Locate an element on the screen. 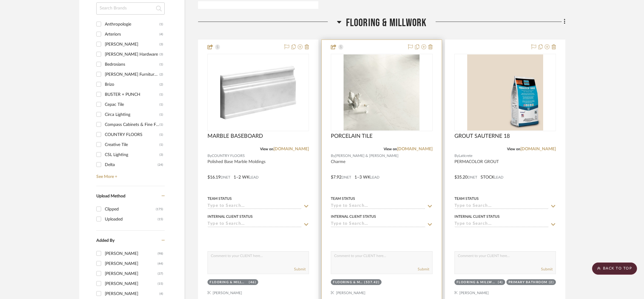  div: (175) is located at coordinates (159, 210).